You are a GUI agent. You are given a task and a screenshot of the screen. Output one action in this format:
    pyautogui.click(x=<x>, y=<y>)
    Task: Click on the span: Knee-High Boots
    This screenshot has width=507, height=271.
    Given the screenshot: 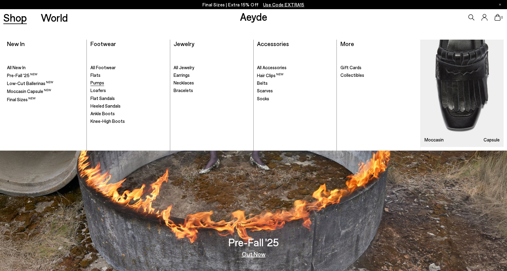 What is the action you would take?
    pyautogui.click(x=108, y=121)
    